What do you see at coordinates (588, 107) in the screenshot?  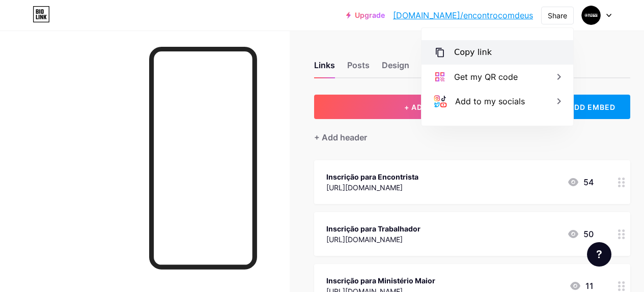 I see `div: + ADD EMBED` at bounding box center [588, 107].